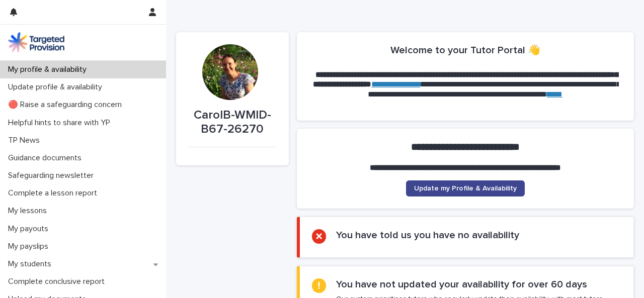 Image resolution: width=644 pixels, height=298 pixels. I want to click on p: CarolB-WMID-B67-26270, so click(232, 122).